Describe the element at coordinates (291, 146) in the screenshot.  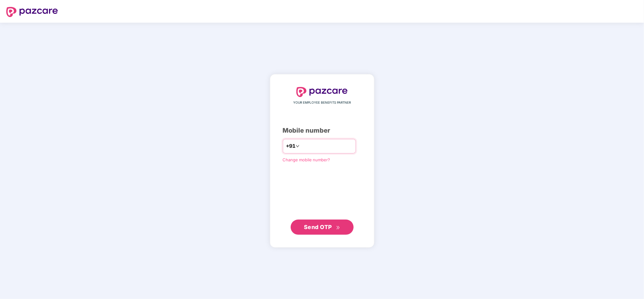
I see `span: +91` at that location.